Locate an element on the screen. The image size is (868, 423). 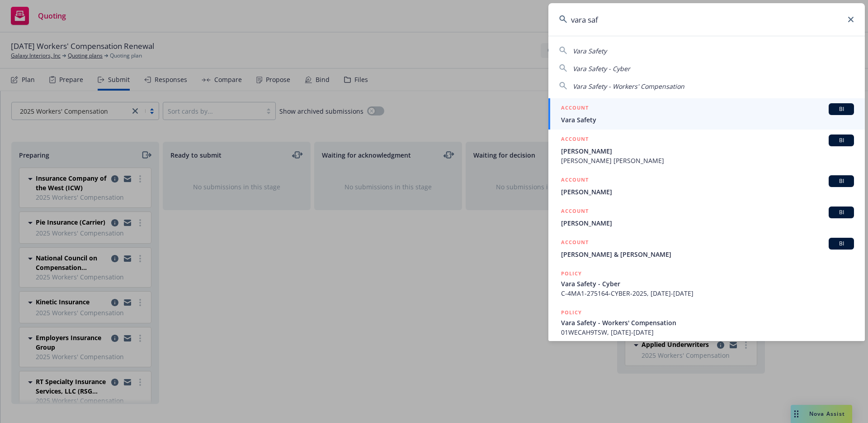
input: Search... is located at coordinates (706, 20).